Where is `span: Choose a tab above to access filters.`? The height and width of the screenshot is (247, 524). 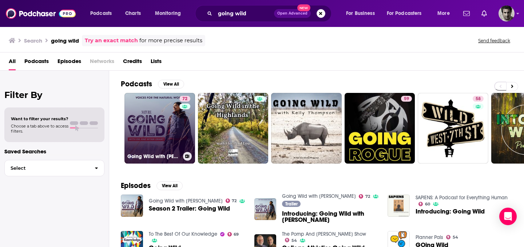
span: Choose a tab above to access filters. is located at coordinates (40, 128).